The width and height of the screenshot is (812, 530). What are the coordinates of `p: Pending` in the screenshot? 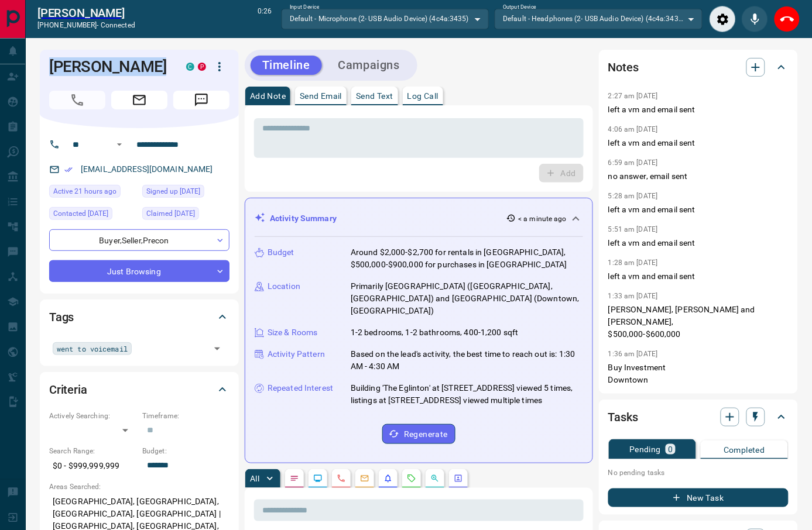 It's located at (645, 449).